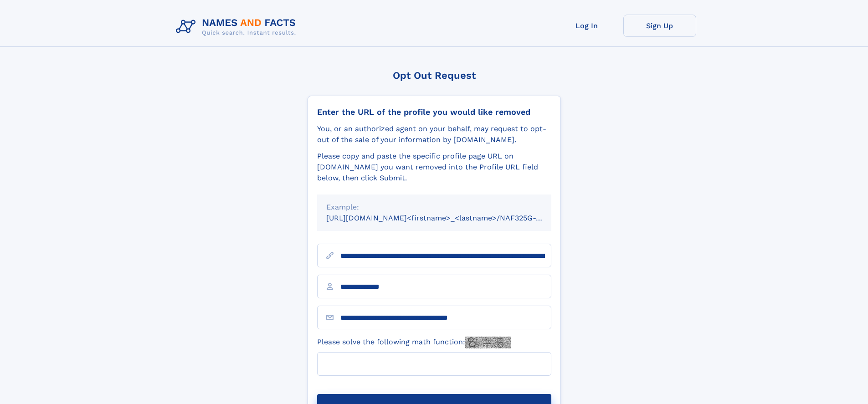 The width and height of the screenshot is (868, 404). Describe the element at coordinates (238, 27) in the screenshot. I see `img: Logo Names and Facts` at that location.